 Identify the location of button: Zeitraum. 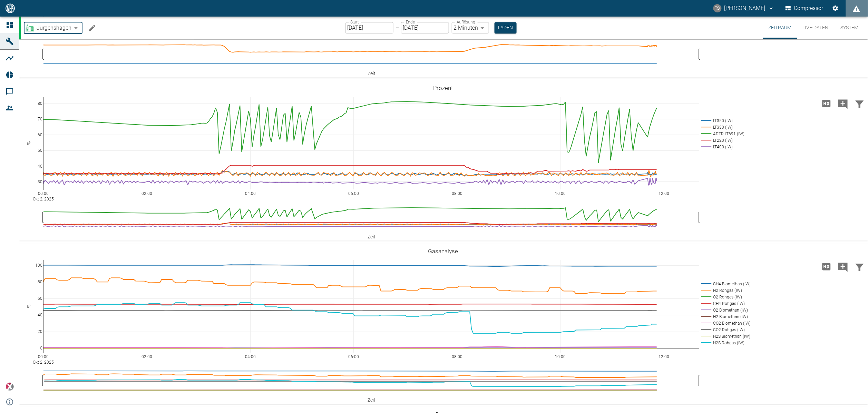
(780, 28).